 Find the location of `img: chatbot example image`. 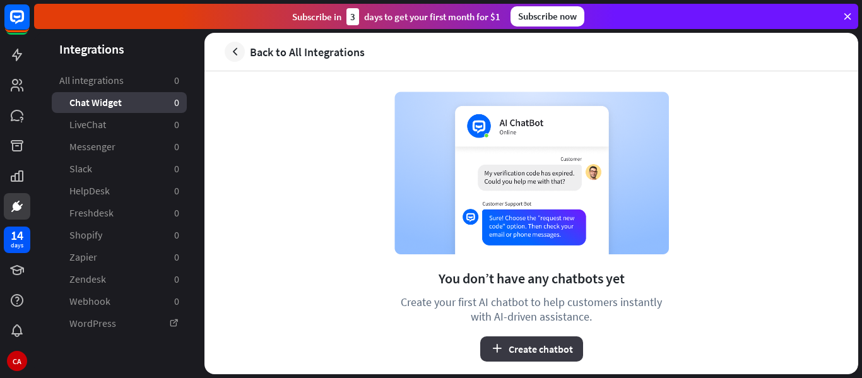

img: chatbot example image is located at coordinates (531, 173).